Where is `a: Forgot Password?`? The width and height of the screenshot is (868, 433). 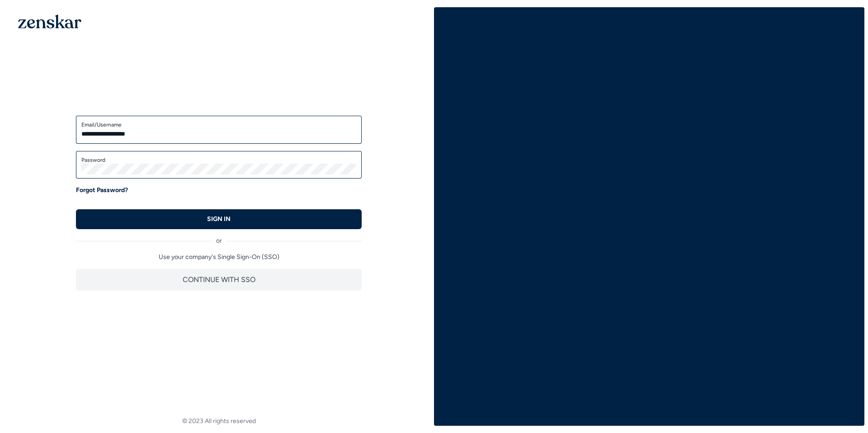 a: Forgot Password? is located at coordinates (102, 190).